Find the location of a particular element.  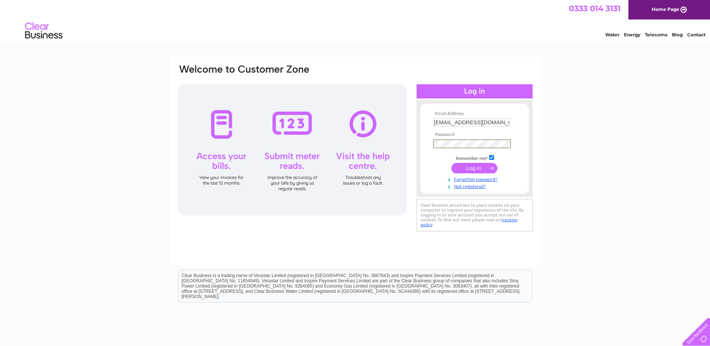

td: Remember me? is located at coordinates (475, 158).